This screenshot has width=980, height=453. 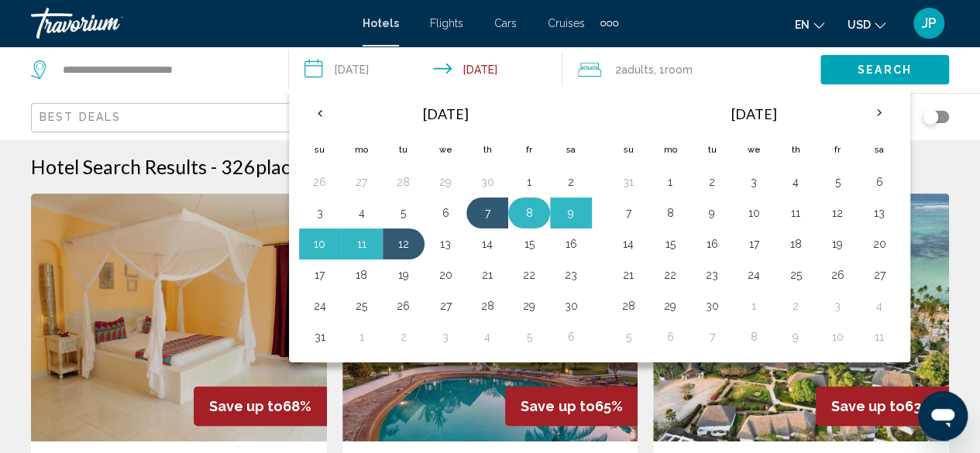 What do you see at coordinates (628, 275) in the screenshot?
I see `button: Day 21` at bounding box center [628, 275].